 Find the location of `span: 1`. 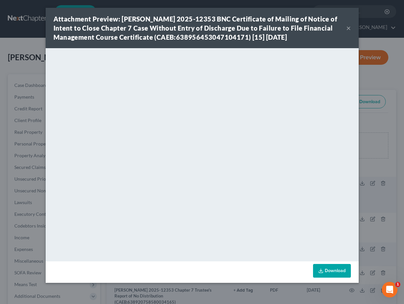

span: 1 is located at coordinates (398, 285).